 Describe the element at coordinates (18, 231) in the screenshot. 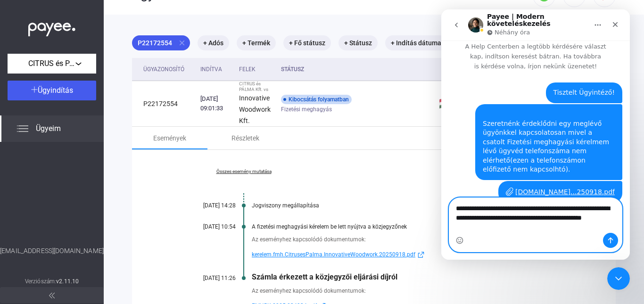

I see `button: Emojiválasztó` at that location.